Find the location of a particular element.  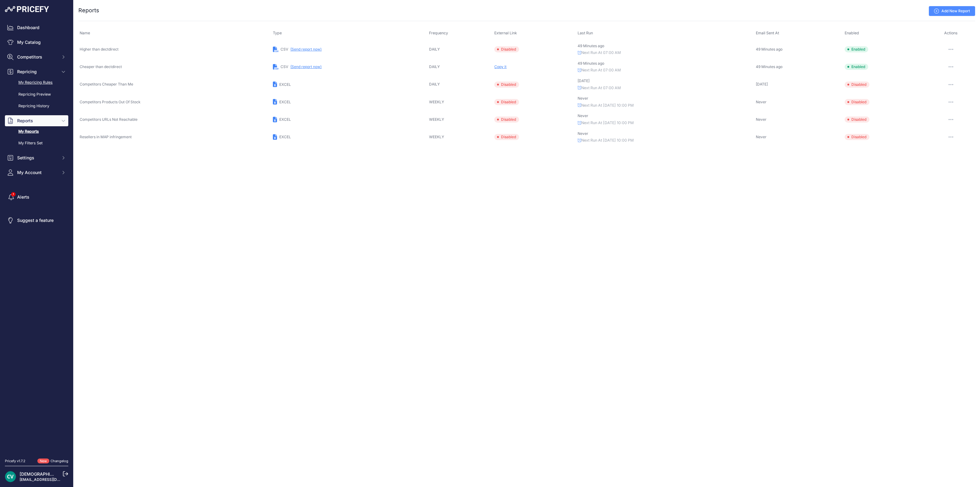

span: Higher than dectdirect is located at coordinates (99, 49).